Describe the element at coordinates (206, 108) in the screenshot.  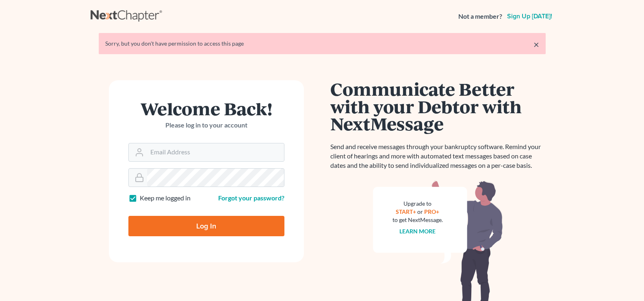
I see `h1: Welcome Back!` at that location.